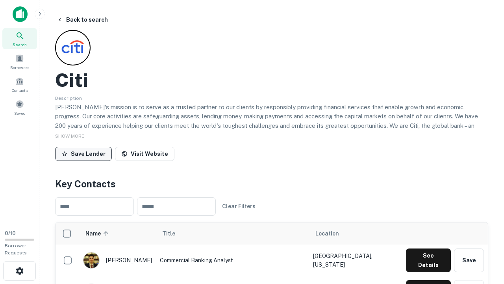  What do you see at coordinates (20, 61) in the screenshot?
I see `a: Borrowers` at bounding box center [20, 61].